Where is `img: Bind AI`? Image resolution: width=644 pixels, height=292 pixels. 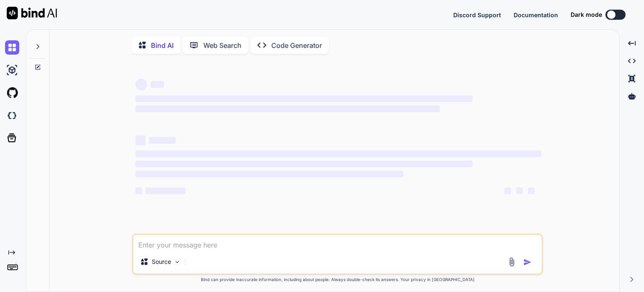
img: Bind AI is located at coordinates (32, 13).